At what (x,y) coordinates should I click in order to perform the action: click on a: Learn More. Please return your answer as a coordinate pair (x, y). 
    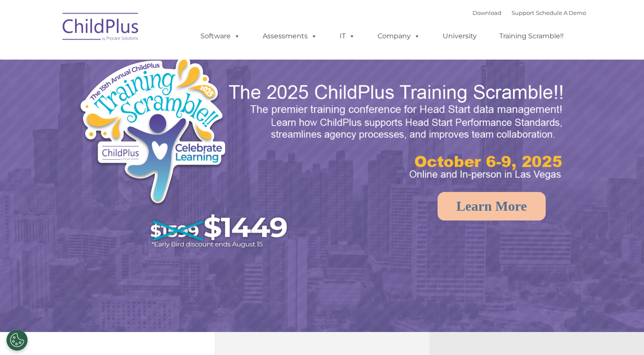
    Looking at the image, I should click on (492, 207).